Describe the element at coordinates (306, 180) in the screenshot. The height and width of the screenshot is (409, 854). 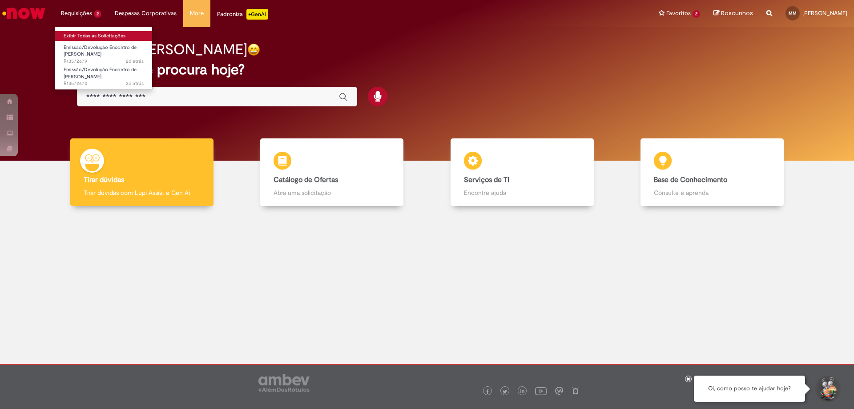
I see `b: Catálogo de Ofertas` at that location.